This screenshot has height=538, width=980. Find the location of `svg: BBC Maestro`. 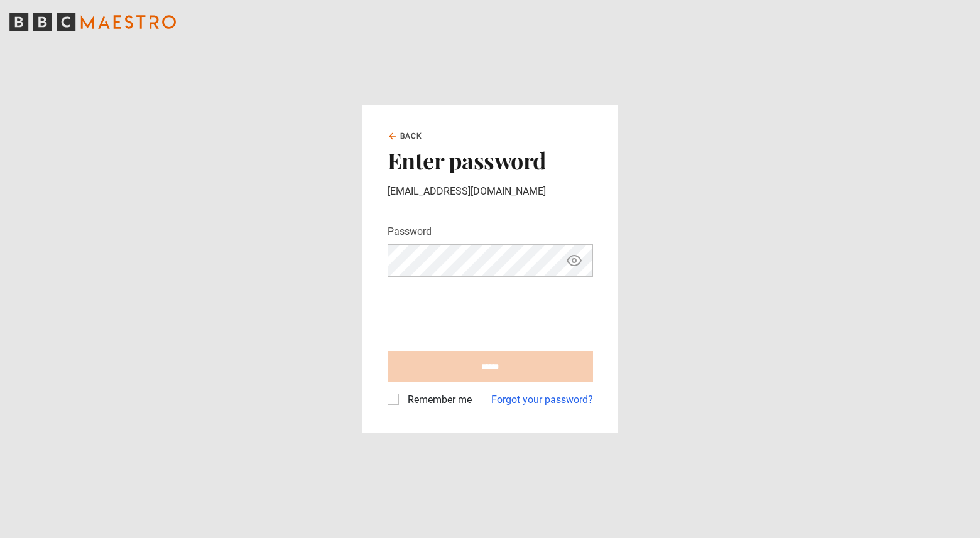

svg: BBC Maestro is located at coordinates (92, 22).